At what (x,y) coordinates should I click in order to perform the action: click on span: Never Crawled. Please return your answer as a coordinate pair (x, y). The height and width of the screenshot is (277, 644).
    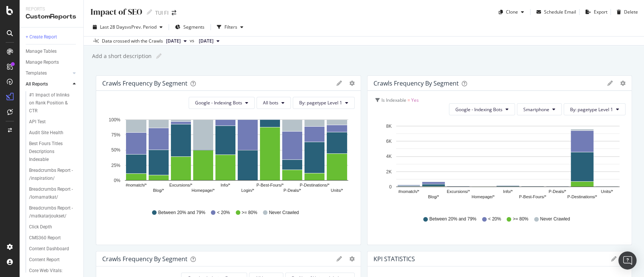
    Looking at the image, I should click on (555, 219).